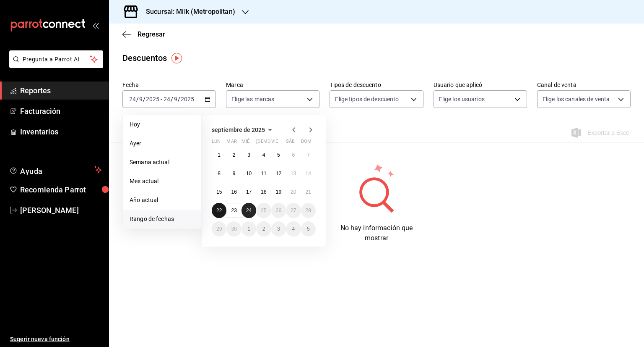  What do you see at coordinates (234, 229) in the screenshot?
I see `abbr: 30 de septiembre de 2025` at bounding box center [234, 229].